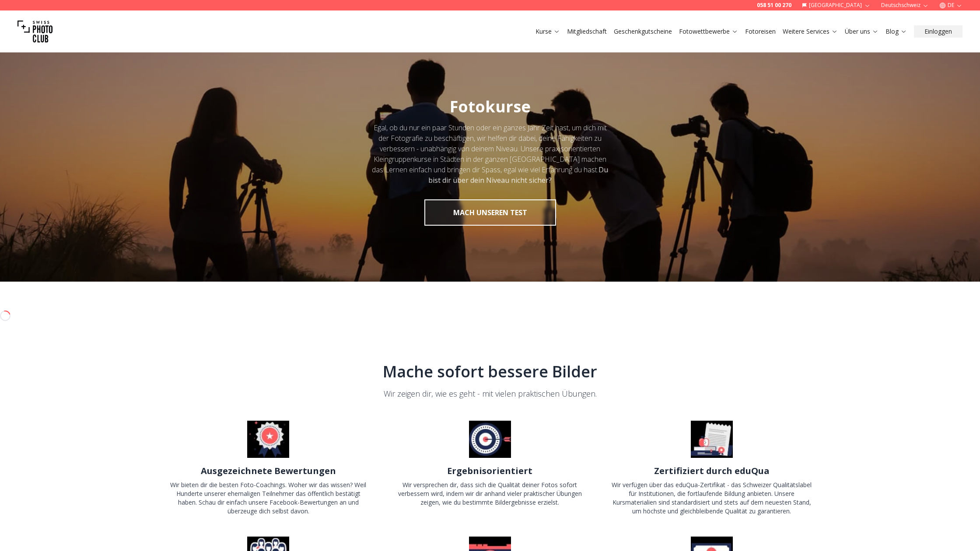 Image resolution: width=980 pixels, height=551 pixels. Describe the element at coordinates (587, 32) in the screenshot. I see `a: Mitgliedschaft` at that location.